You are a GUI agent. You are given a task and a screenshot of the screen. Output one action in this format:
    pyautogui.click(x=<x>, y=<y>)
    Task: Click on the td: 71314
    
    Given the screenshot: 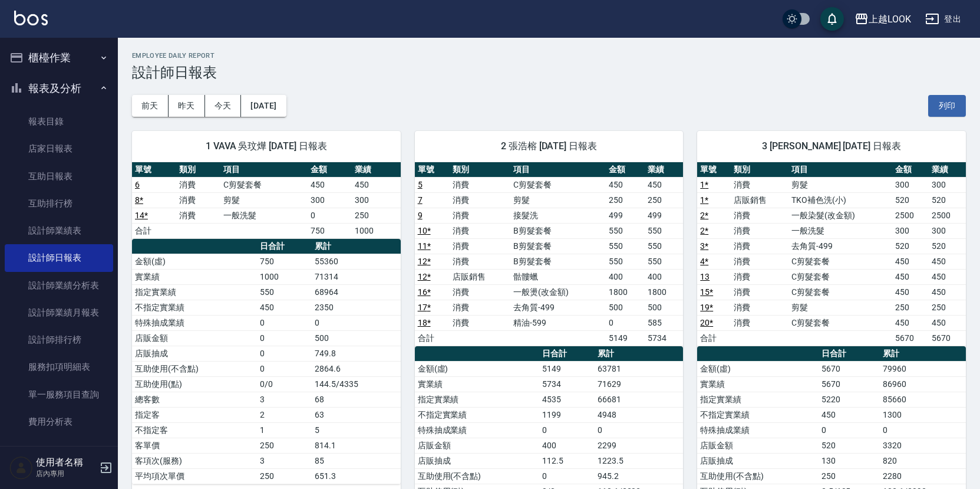 What is the action you would take?
    pyautogui.click(x=356, y=277)
    